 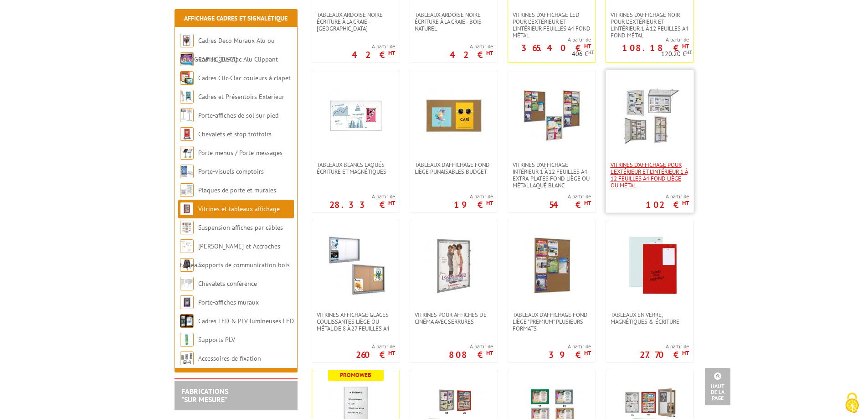 I want to click on a: Vitrines d'affichage pour l'extérieur et l'intérieur 1 à 12 feuilles A4 fond liège ou métal, so click(x=649, y=175).